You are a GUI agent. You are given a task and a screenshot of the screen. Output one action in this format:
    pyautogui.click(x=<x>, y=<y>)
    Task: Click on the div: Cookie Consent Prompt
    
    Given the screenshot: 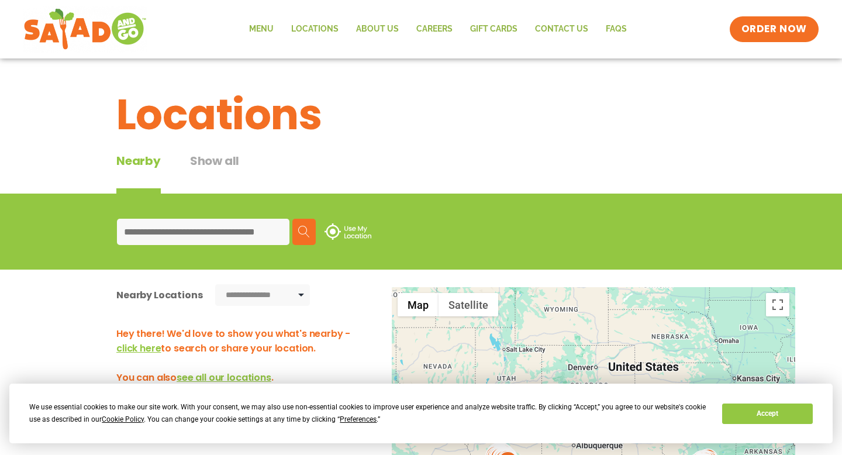 What is the action you would take?
    pyautogui.click(x=421, y=414)
    